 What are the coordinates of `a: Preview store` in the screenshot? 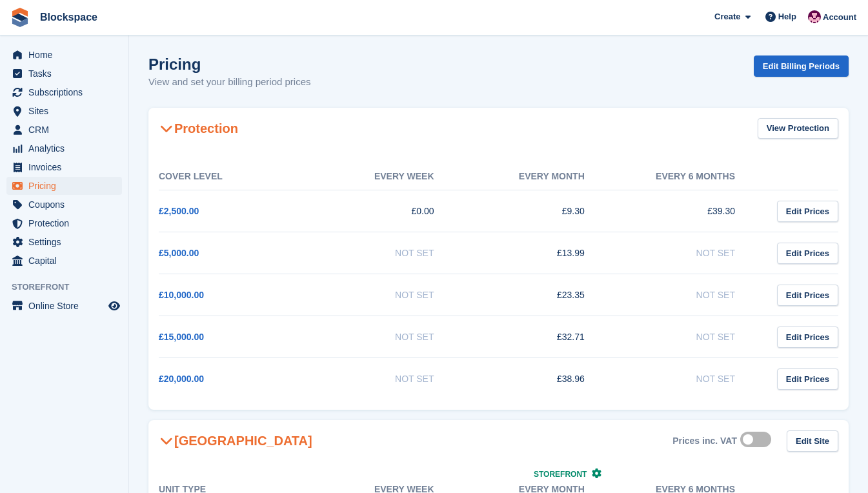 It's located at (115, 306).